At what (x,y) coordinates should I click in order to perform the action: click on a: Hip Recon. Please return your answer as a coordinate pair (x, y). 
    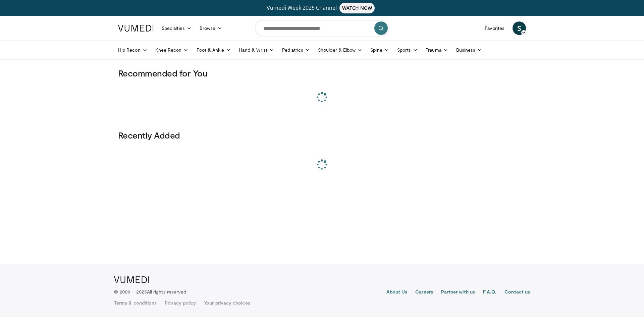
    Looking at the image, I should click on (132, 50).